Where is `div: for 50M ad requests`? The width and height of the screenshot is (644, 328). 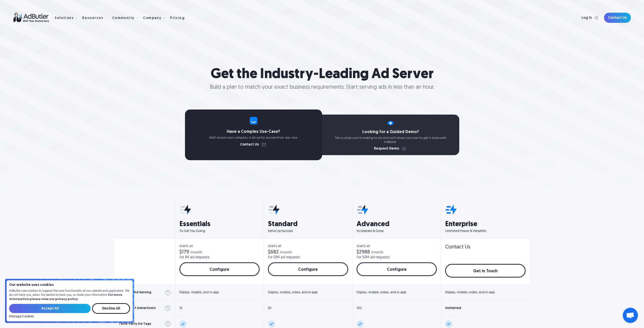 div: for 50M ad requests is located at coordinates (373, 257).